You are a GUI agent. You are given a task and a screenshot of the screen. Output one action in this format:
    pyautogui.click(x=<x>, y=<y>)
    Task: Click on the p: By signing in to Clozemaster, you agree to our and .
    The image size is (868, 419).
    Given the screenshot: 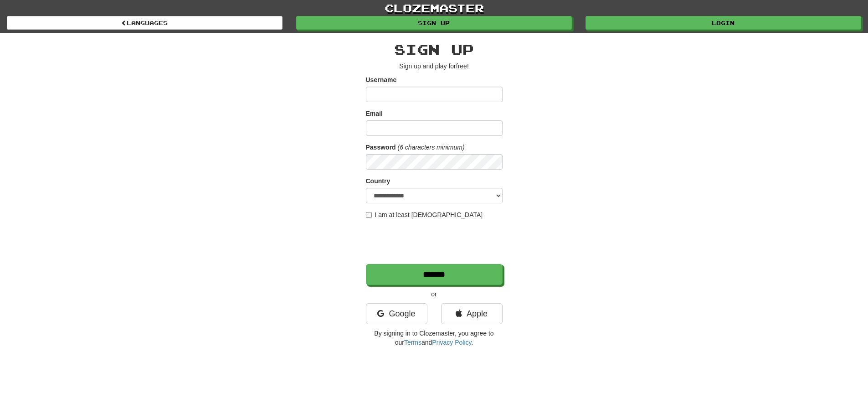 What is the action you would take?
    pyautogui.click(x=434, y=338)
    